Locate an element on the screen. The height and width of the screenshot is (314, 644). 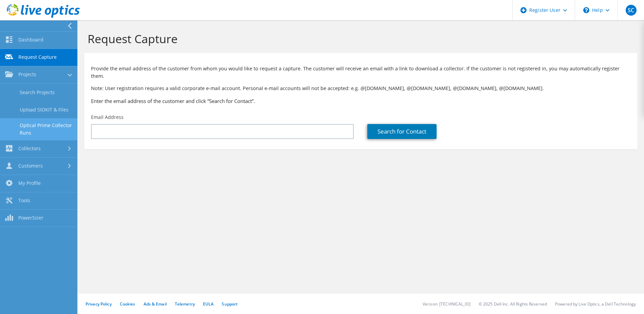
label: Email Address is located at coordinates (107, 117).